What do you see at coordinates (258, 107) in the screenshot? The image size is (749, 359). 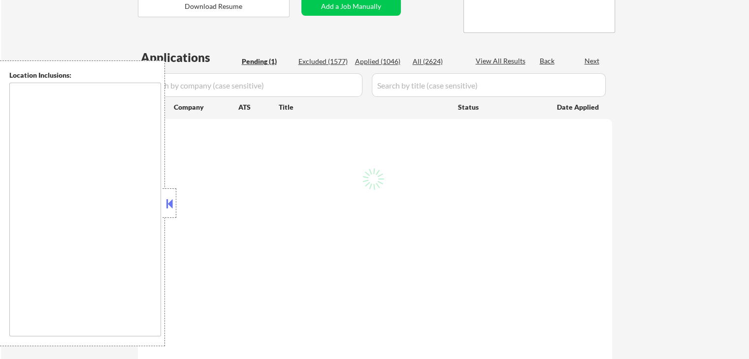 I see `div: ATS` at bounding box center [258, 107].